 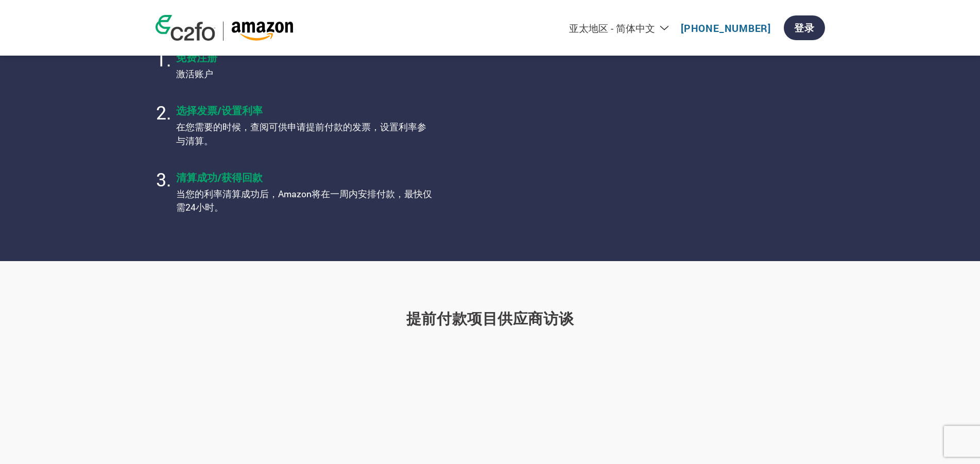 I want to click on img: c2fo logo, so click(x=185, y=28).